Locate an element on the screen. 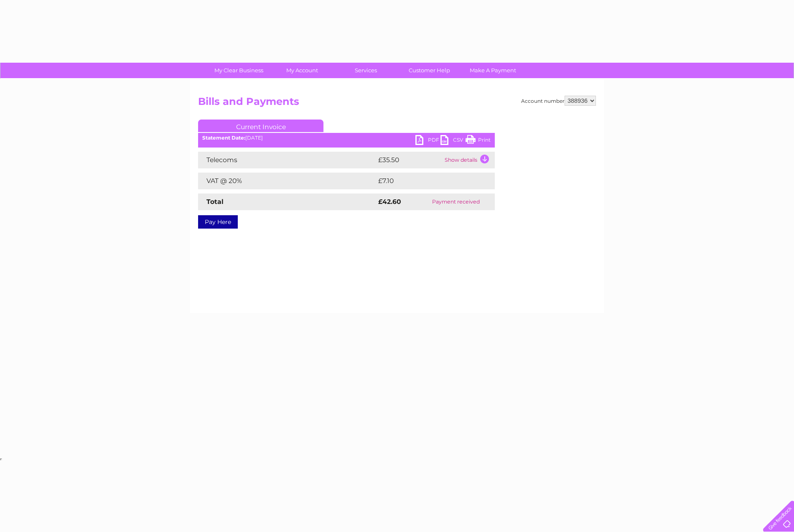 The image size is (794, 532). a: PDF is located at coordinates (428, 141).